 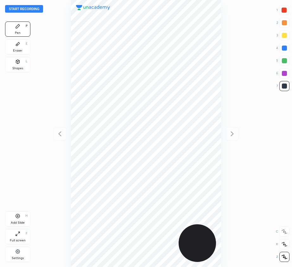 I want to click on div: C, so click(x=283, y=232).